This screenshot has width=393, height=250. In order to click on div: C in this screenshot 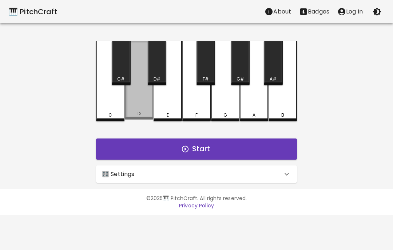, I will do `click(110, 115)`.